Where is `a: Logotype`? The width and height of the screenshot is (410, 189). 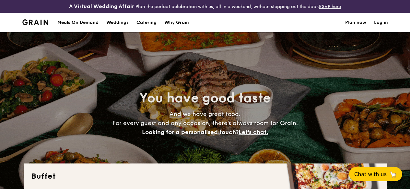 a: Logotype is located at coordinates (35, 22).